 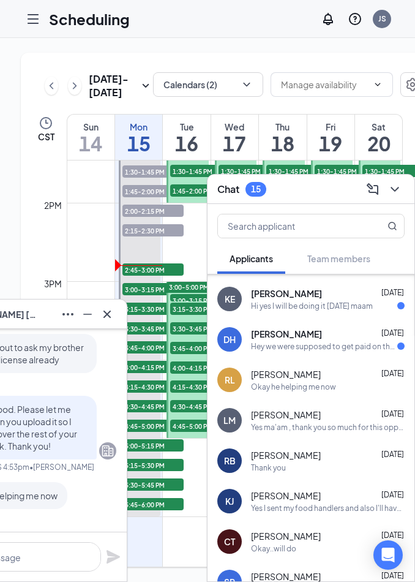 What do you see at coordinates (138, 143) in the screenshot?
I see `h1: 15` at bounding box center [138, 143].